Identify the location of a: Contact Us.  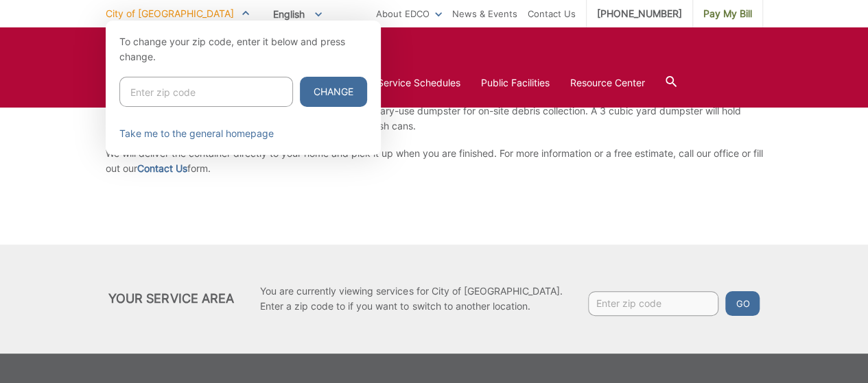
(552, 14).